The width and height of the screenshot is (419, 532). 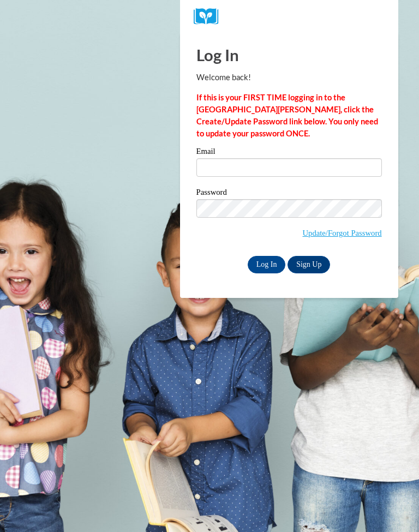 I want to click on img: Logo brand, so click(x=210, y=16).